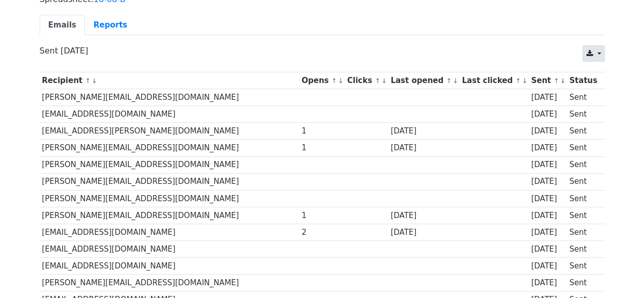  Describe the element at coordinates (62, 25) in the screenshot. I see `a: Emails` at that location.